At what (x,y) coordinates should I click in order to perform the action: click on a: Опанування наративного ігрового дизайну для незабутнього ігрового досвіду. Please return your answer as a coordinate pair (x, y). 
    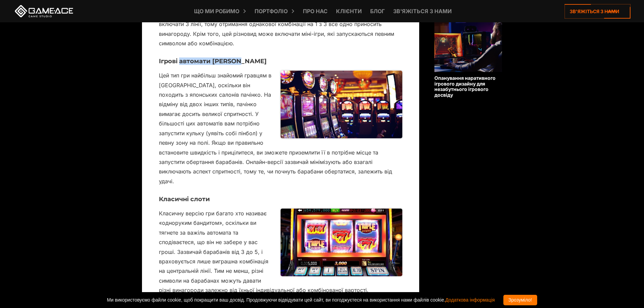
    Looking at the image, I should click on (468, 54).